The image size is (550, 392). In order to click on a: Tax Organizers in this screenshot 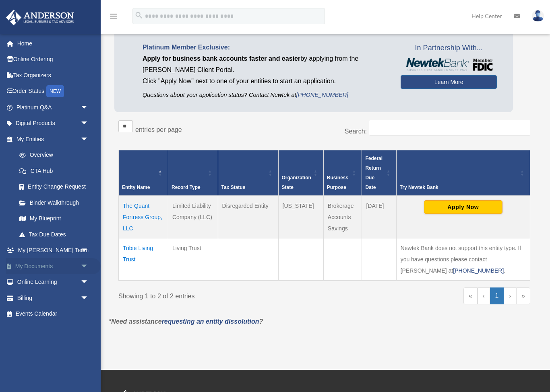, I will do `click(53, 75)`.